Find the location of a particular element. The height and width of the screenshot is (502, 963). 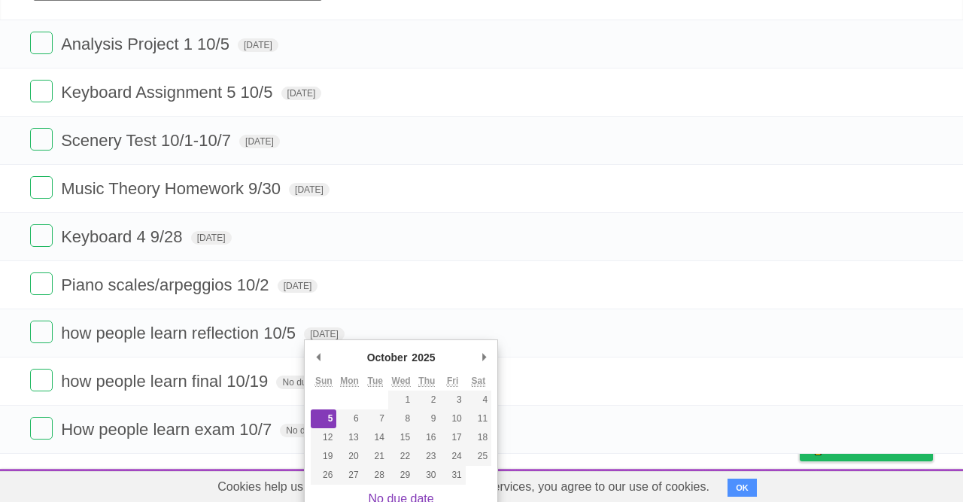

button: 4 is located at coordinates (478, 399).